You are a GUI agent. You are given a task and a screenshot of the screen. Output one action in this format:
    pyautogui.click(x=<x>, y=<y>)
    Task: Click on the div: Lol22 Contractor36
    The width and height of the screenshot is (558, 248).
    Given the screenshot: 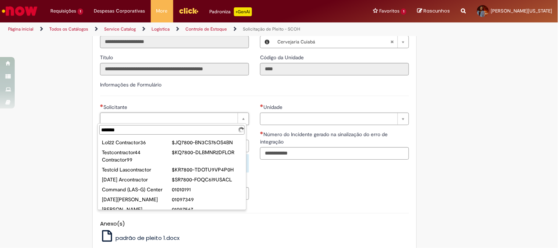 What is the action you would take?
    pyautogui.click(x=137, y=142)
    